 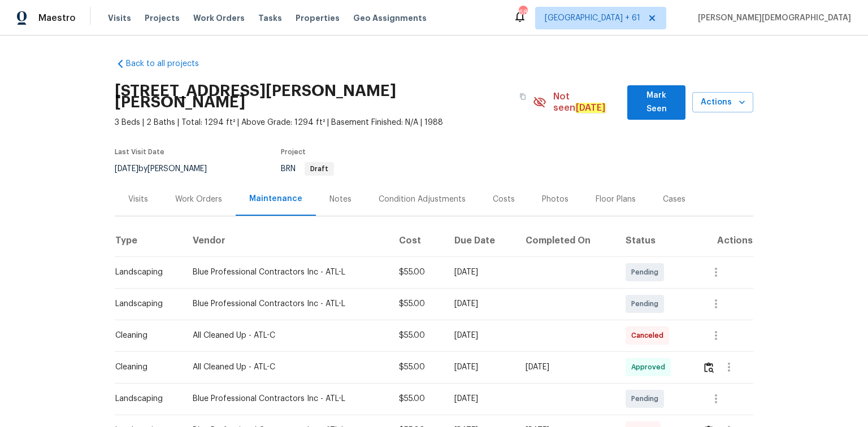 I want to click on span: Approved, so click(x=651, y=367).